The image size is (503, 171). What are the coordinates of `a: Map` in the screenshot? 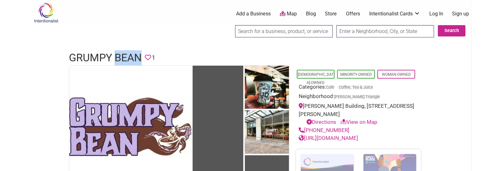 It's located at (288, 14).